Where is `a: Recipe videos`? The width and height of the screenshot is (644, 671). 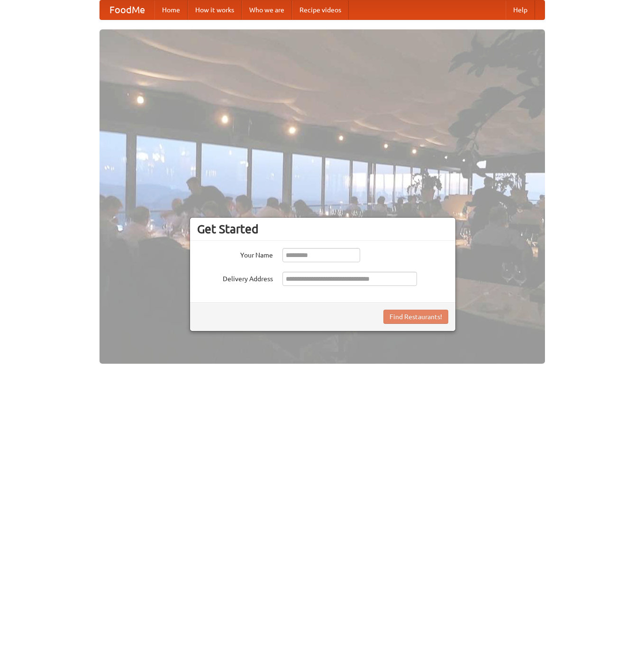 a: Recipe videos is located at coordinates (320, 10).